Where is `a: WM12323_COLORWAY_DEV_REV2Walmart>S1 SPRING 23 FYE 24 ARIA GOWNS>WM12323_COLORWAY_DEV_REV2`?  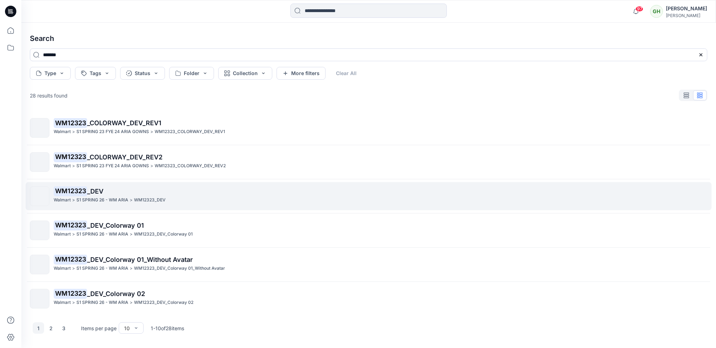 a: WM12323_COLORWAY_DEV_REV2Walmart>S1 SPRING 23 FYE 24 ARIA GOWNS>WM12323_COLORWAY_DEV_REV2 is located at coordinates (369, 162).